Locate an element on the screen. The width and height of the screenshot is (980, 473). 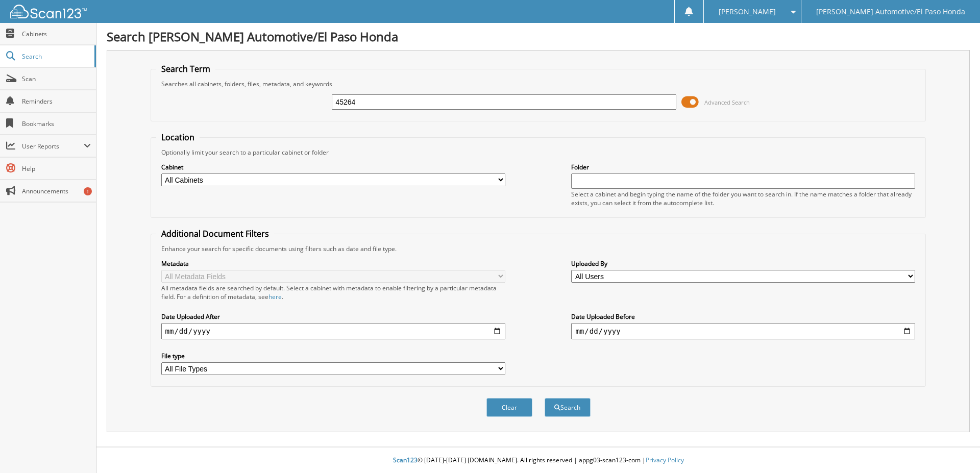
img: scan123-logo-white.svg is located at coordinates (48, 11).